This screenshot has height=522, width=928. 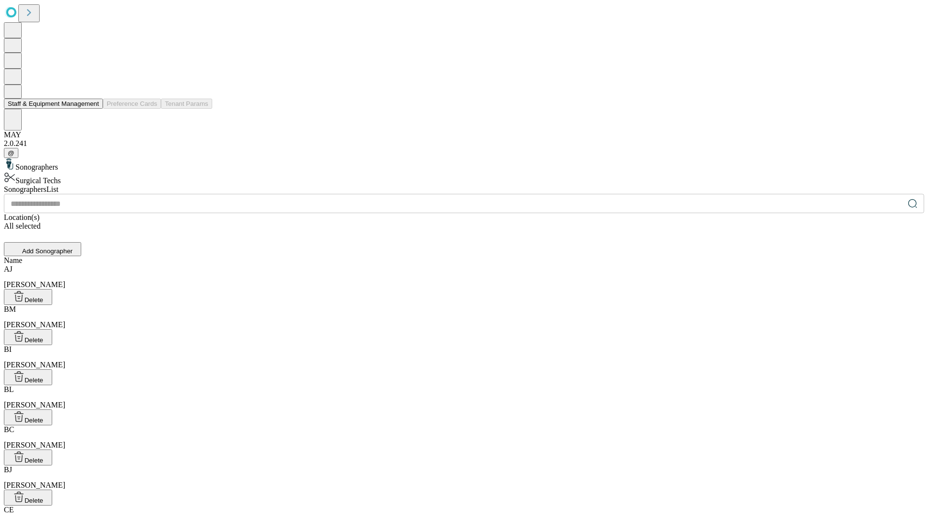 What do you see at coordinates (464, 226) in the screenshot?
I see `div: All selected` at bounding box center [464, 226].